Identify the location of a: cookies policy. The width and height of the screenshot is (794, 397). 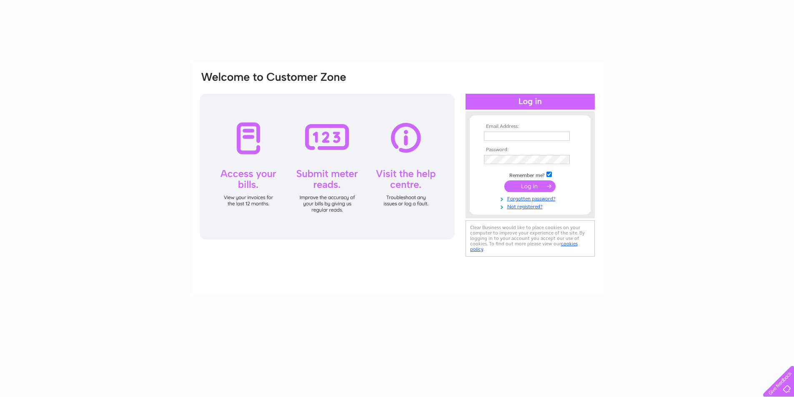
(524, 246).